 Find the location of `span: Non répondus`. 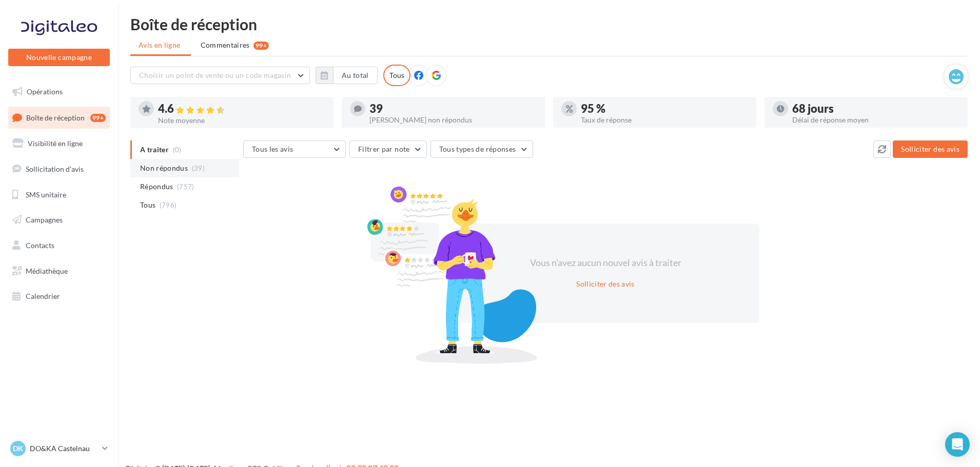

span: Non répondus is located at coordinates (163, 168).